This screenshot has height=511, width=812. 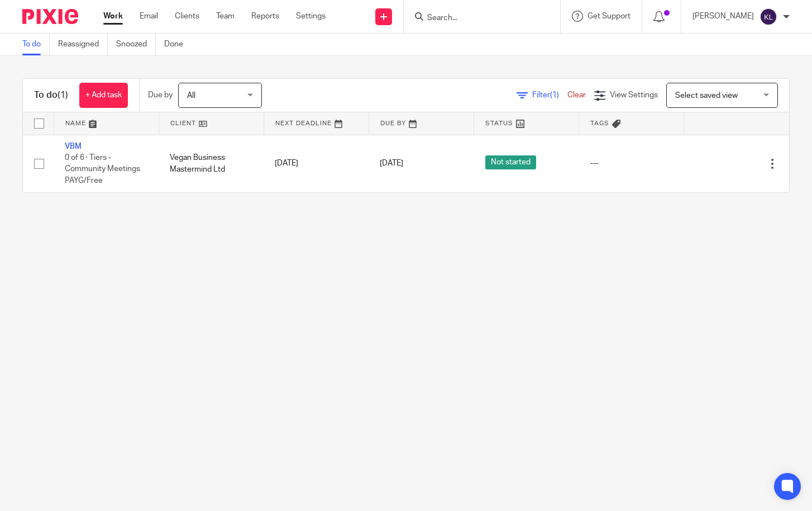 What do you see at coordinates (149, 16) in the screenshot?
I see `a: Email` at bounding box center [149, 16].